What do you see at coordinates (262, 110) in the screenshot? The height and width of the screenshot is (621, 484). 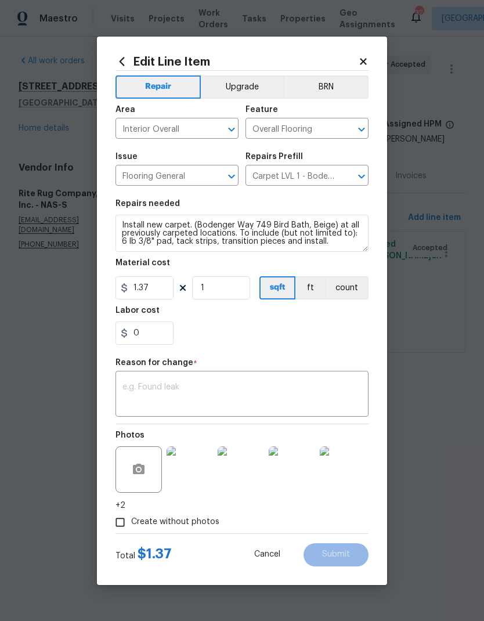 I see `h5: Feature` at bounding box center [262, 110].